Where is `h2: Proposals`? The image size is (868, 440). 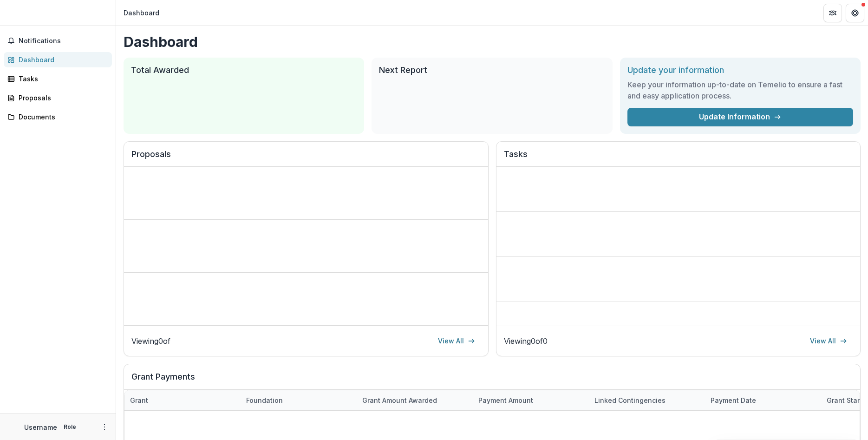
h2: Proposals is located at coordinates (306, 158).